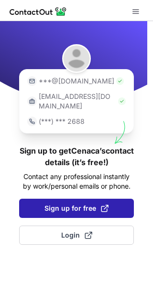  What do you see at coordinates (77, 235) in the screenshot?
I see `button: Login` at bounding box center [77, 235].